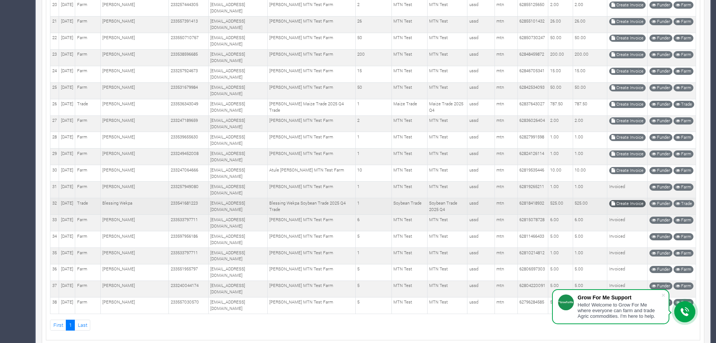 The height and width of the screenshot is (343, 716). I want to click on td: 2, so click(374, 124).